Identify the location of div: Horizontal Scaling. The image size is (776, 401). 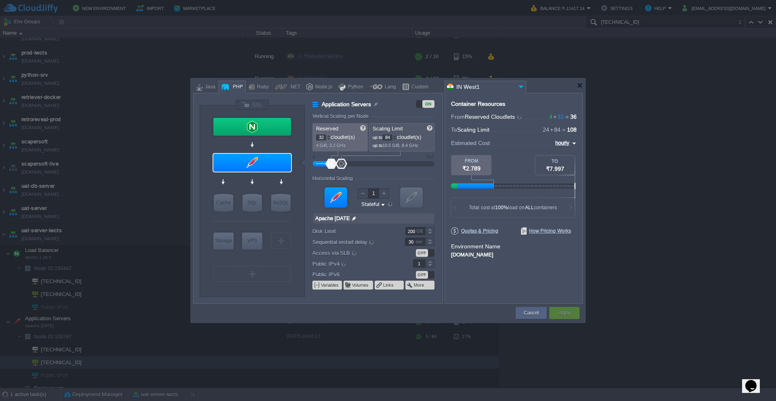
(333, 179).